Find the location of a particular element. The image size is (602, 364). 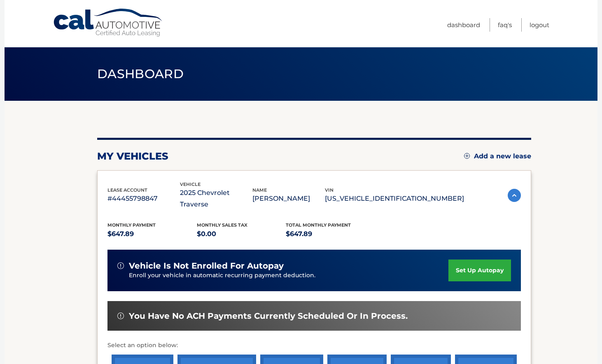

h2: my vehicles is located at coordinates (133, 156).